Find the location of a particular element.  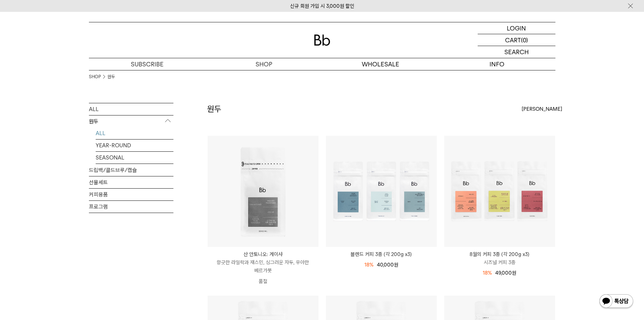

p: INFO is located at coordinates (497, 64).